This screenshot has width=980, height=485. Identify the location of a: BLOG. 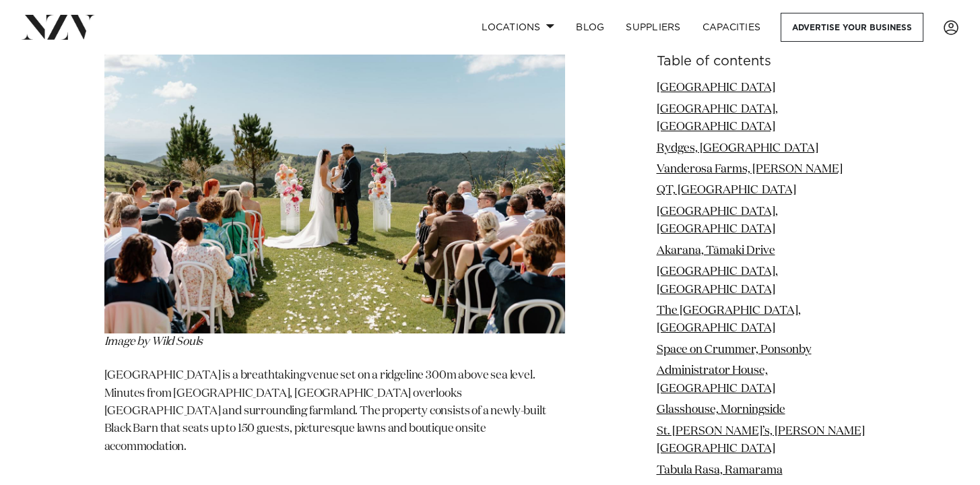
(590, 27).